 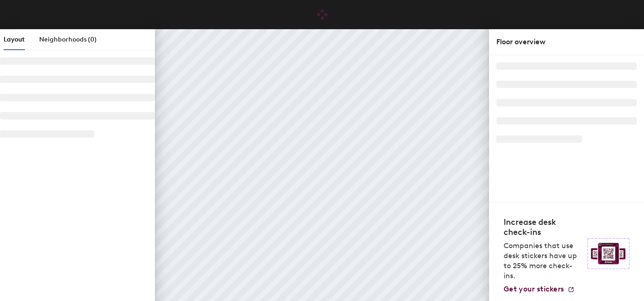 What do you see at coordinates (543, 227) in the screenshot?
I see `h4: Increase desk check-ins` at bounding box center [543, 227].